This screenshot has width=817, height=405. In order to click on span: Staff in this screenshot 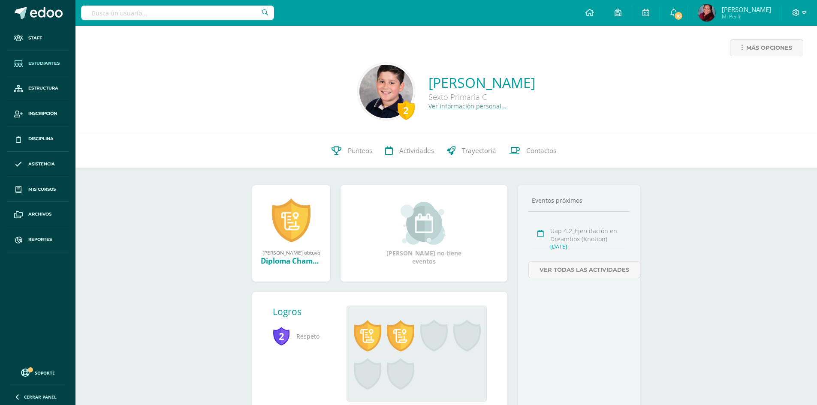, I will do `click(35, 38)`.